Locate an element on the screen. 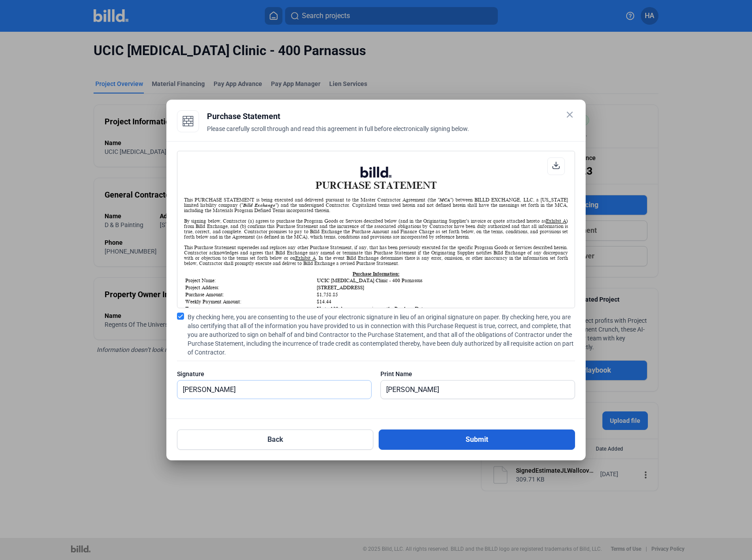  div: Please carefully scroll through and read this agreement in full before electronically signing below. is located at coordinates (391, 134).